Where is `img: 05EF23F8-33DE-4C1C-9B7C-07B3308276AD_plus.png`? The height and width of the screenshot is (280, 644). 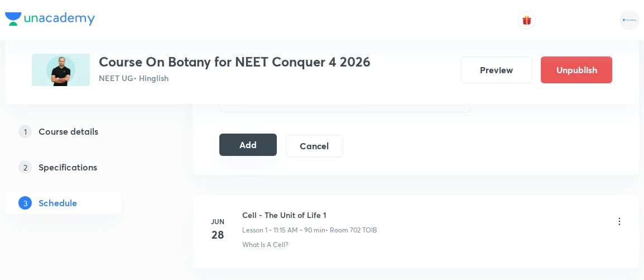
img: 05EF23F8-33DE-4C1C-9B7C-07B3308276AD_plus.png is located at coordinates (61, 70).